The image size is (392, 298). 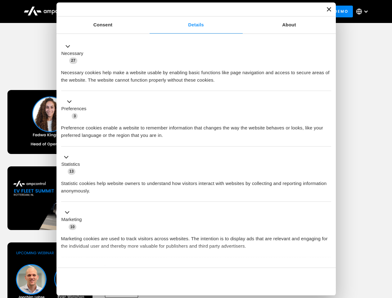 What do you see at coordinates (196, 240) in the screenshot?
I see `div: Marketing cookies are used to track visitors across websites. The intention is to display ads tha...` at bounding box center [196, 240].